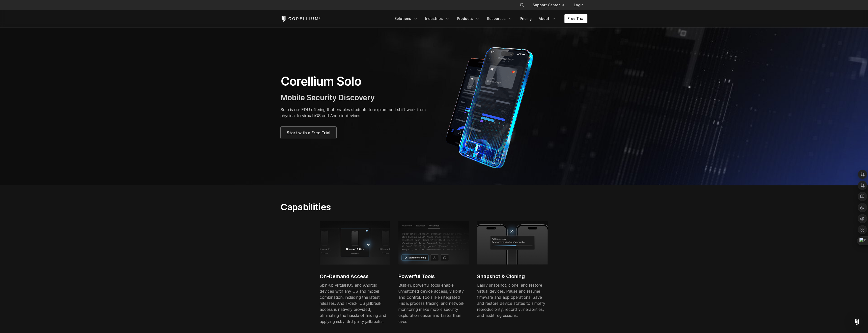 This screenshot has height=333, width=868. What do you see at coordinates (522, 5) in the screenshot?
I see `button: Search` at bounding box center [522, 5].